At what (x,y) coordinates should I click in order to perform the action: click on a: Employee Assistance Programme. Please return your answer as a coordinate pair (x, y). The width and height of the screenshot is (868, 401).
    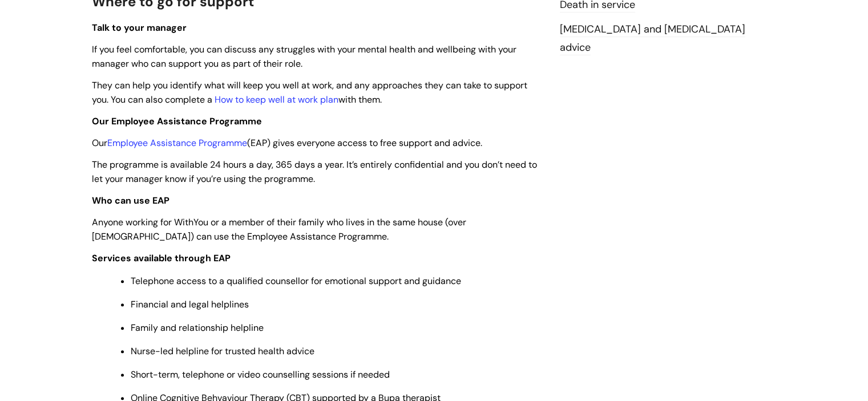
    Looking at the image, I should click on (177, 143).